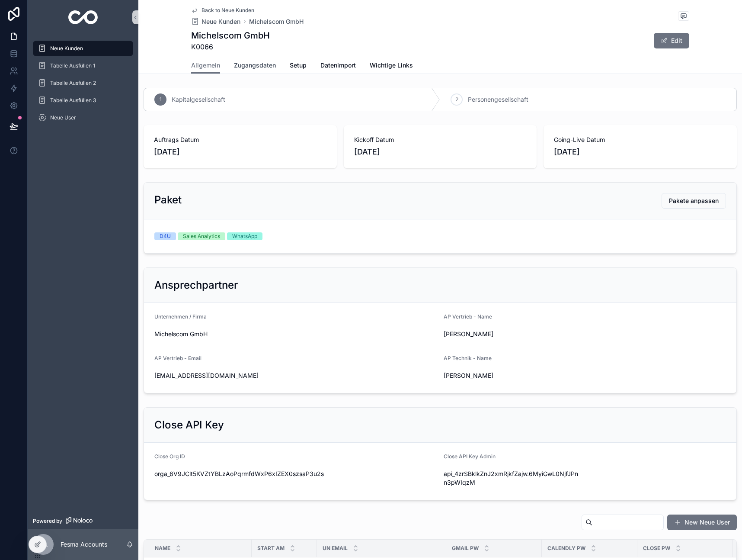 The height and width of the screenshot is (560, 742). What do you see at coordinates (199, 99) in the screenshot?
I see `span: Kapitalgesellschaft` at bounding box center [199, 99].